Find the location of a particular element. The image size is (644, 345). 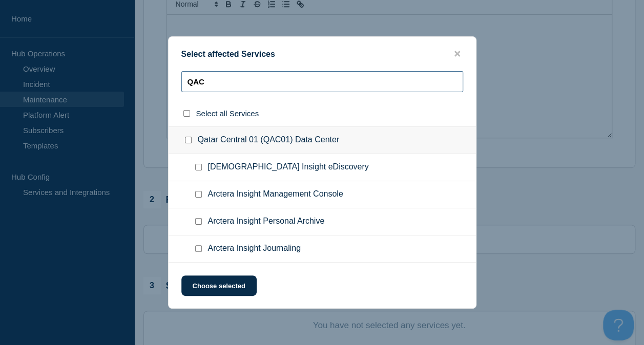

span: Arctera Insight Personal Archive is located at coordinates (266, 221).